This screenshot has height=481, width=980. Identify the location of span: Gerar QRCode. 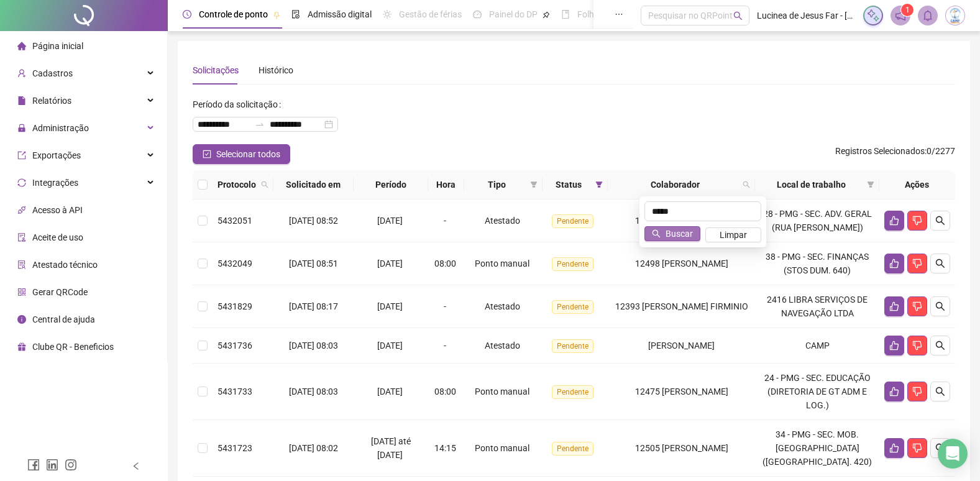
(60, 292).